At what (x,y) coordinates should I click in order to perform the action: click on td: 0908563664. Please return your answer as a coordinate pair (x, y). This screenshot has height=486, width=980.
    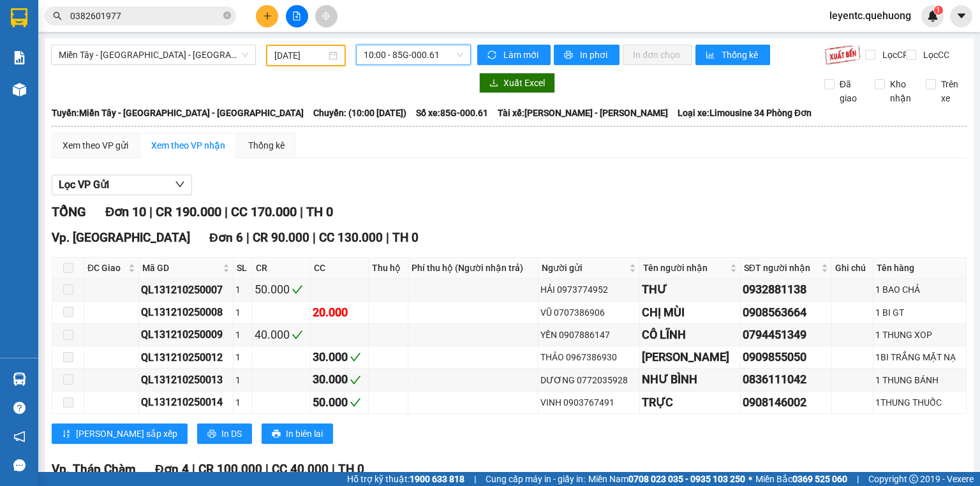
    Looking at the image, I should click on (786, 312).